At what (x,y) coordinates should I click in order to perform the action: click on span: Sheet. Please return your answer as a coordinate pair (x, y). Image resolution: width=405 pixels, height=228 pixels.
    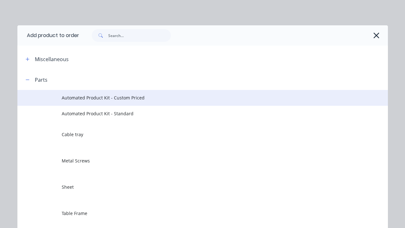
    Looking at the image, I should click on (192, 187).